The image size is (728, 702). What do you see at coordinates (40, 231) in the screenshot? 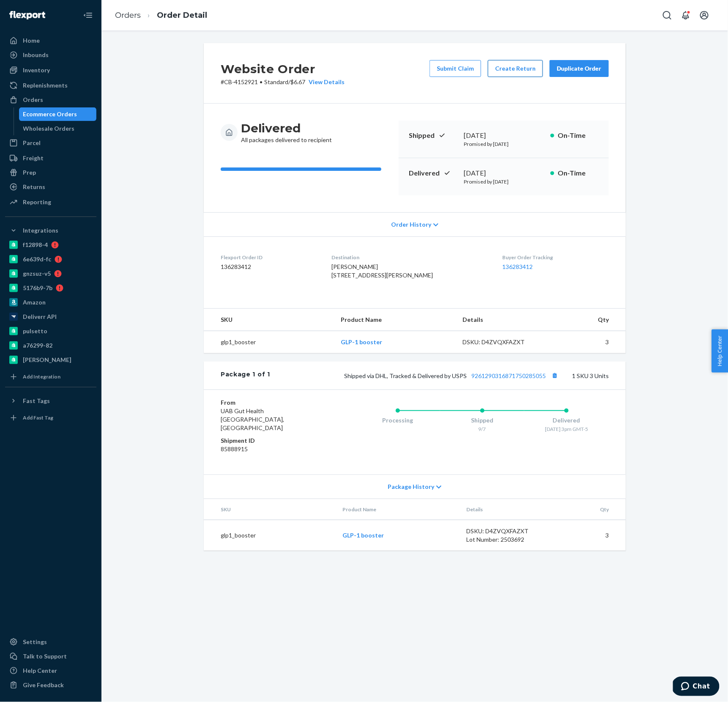
I see `div: Integrations` at bounding box center [40, 231].